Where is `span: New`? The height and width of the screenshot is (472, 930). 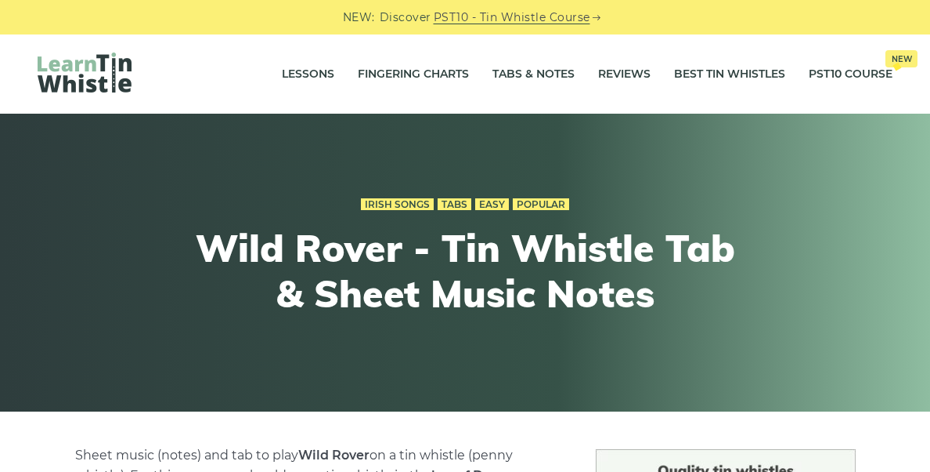 span: New is located at coordinates (902, 59).